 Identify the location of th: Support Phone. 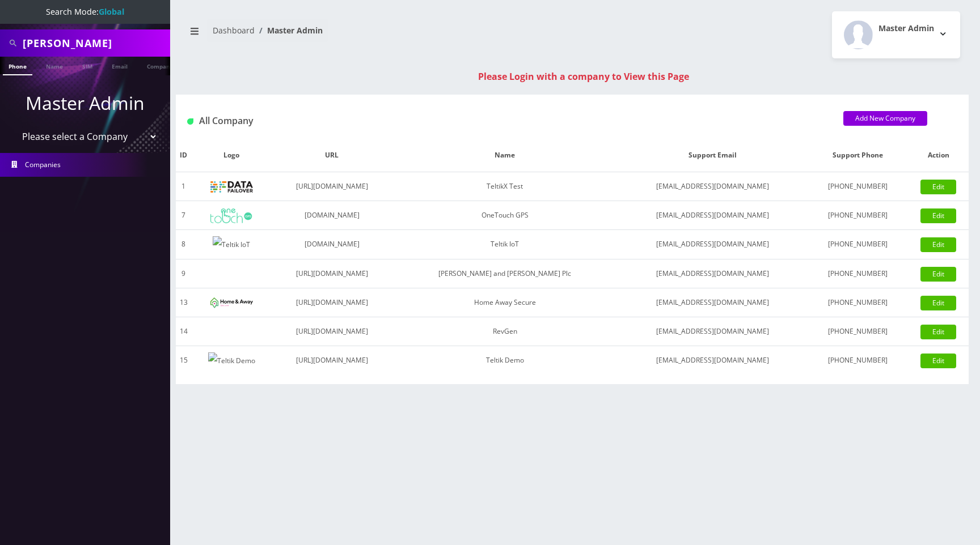
(857, 155).